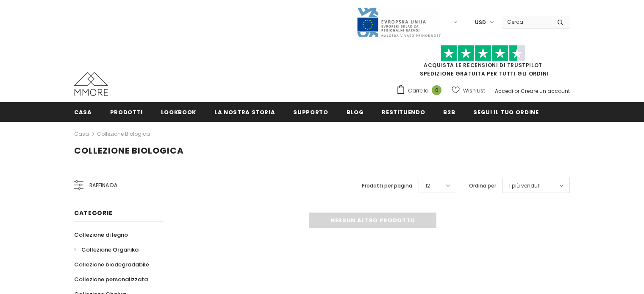 Image resolution: width=644 pixels, height=294 pixels. I want to click on span: Restituendo, so click(403, 112).